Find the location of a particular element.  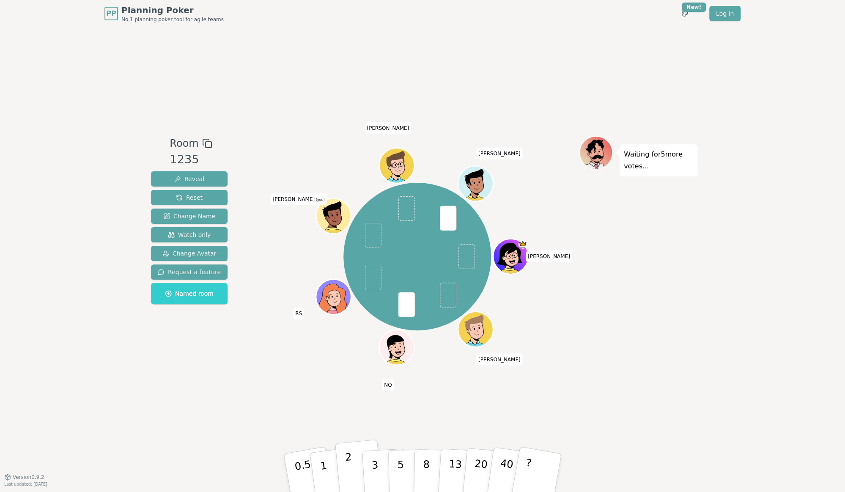

span: Heidi is the host is located at coordinates (522, 244).